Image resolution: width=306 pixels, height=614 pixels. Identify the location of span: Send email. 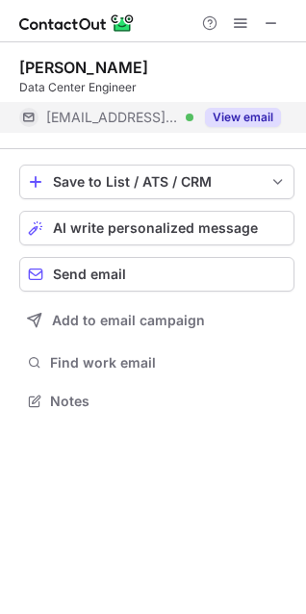
(90, 274).